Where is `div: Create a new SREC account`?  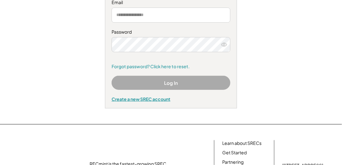
div: Create a new SREC account is located at coordinates (171, 99).